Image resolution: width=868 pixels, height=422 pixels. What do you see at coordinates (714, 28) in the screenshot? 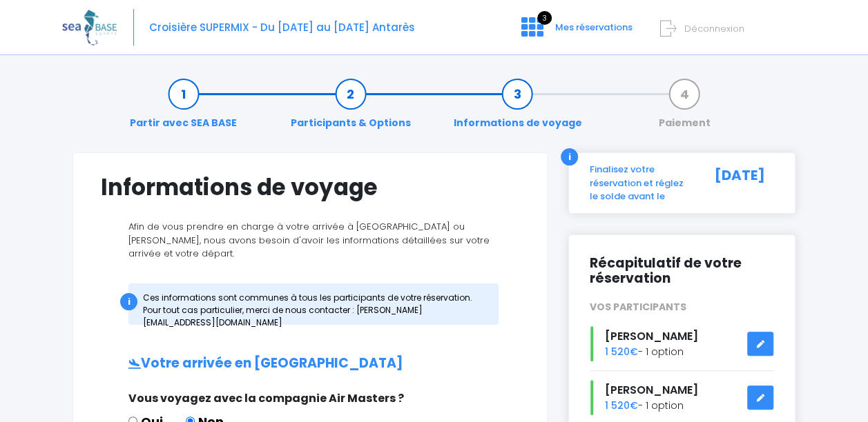
I see `span: Déconnexion` at bounding box center [714, 28].